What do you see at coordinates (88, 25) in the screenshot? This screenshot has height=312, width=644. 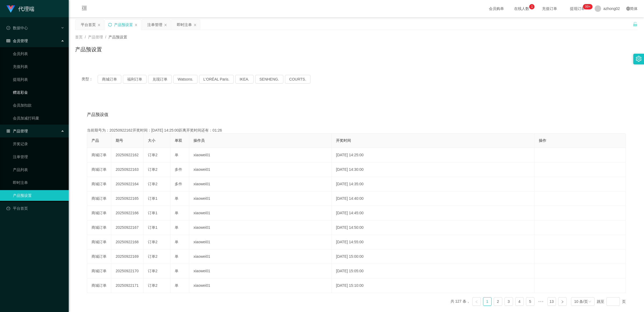 I see `div: 平台首页` at bounding box center [88, 25].